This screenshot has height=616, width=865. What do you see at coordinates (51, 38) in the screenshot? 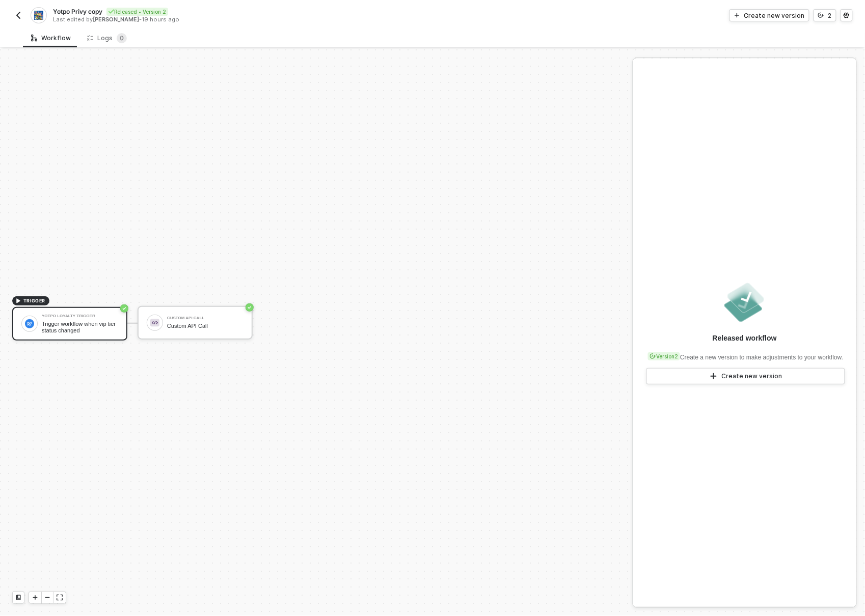
I see `div: Workflow` at bounding box center [51, 38].